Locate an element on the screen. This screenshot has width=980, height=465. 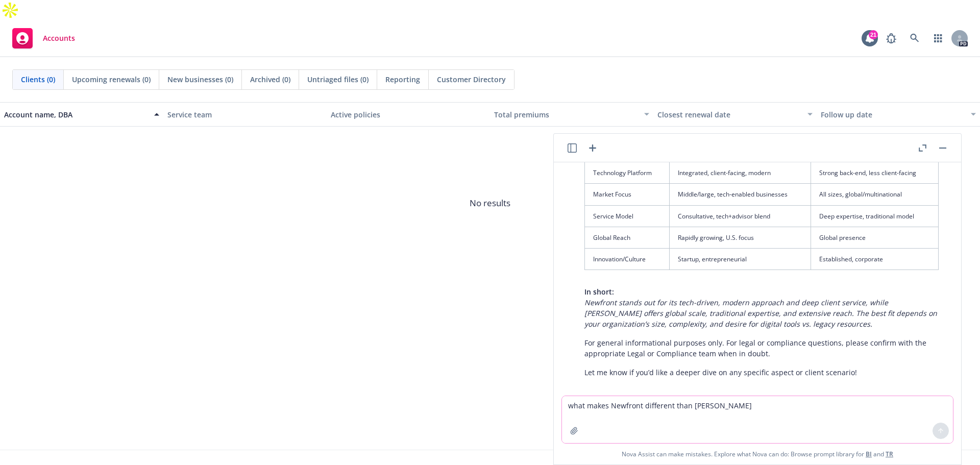
td: Global Reach is located at coordinates (627, 238).